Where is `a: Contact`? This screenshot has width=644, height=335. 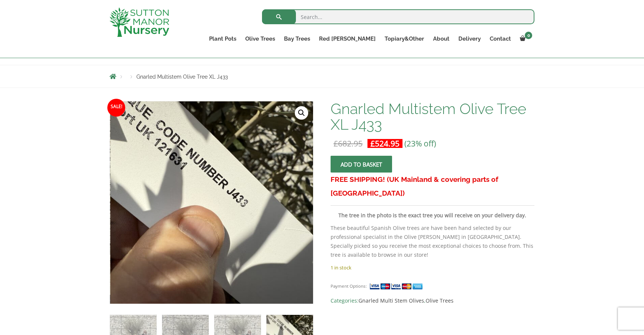
a: Contact is located at coordinates (500, 39).